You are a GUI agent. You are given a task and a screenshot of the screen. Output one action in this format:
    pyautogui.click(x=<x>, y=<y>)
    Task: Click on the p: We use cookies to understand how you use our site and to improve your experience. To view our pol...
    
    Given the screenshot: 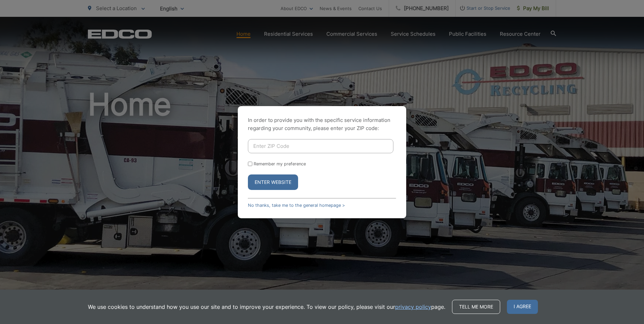 What is the action you would take?
    pyautogui.click(x=266, y=307)
    